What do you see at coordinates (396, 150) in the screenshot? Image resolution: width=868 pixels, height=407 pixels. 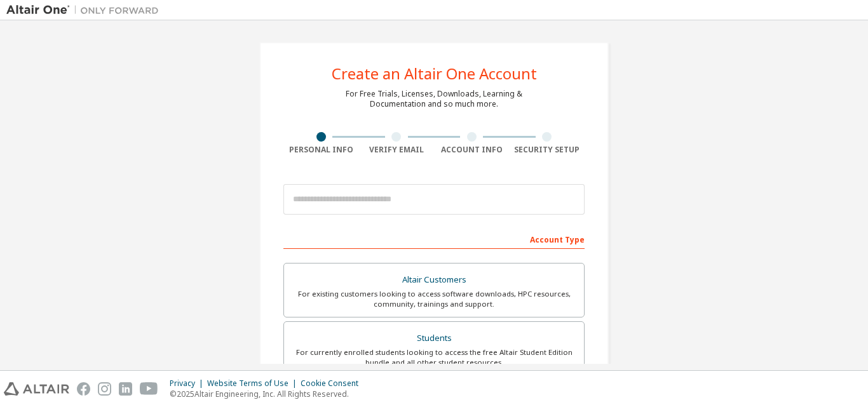 I see `div: Verify Email` at bounding box center [396, 150].